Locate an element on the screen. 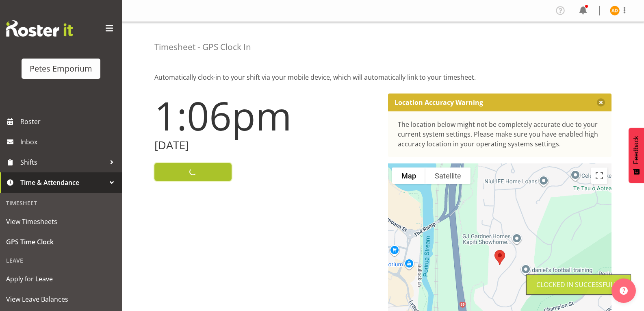 The height and width of the screenshot is (311, 644). h4: Timesheet - GPS Clock In is located at coordinates (203, 47).